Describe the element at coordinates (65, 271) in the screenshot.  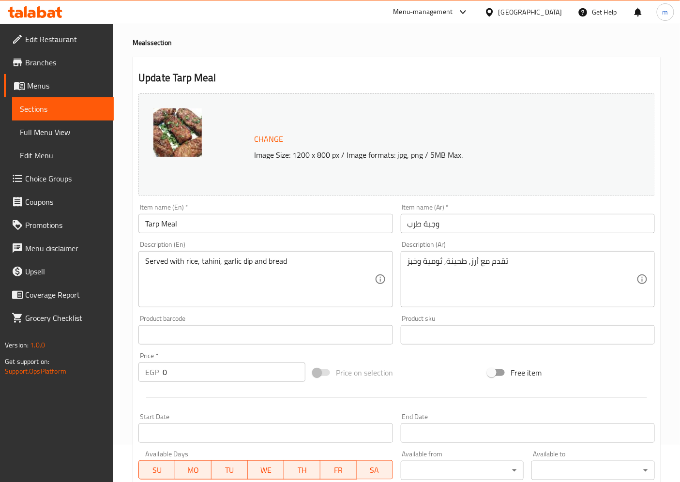
I see `span: Upsell` at that location.